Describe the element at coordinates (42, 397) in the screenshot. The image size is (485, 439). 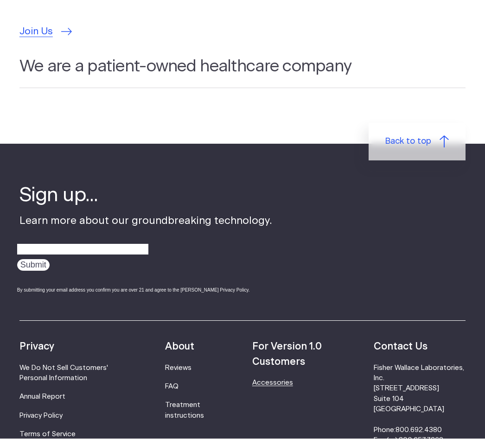
I see `a: Annual Report` at that location.